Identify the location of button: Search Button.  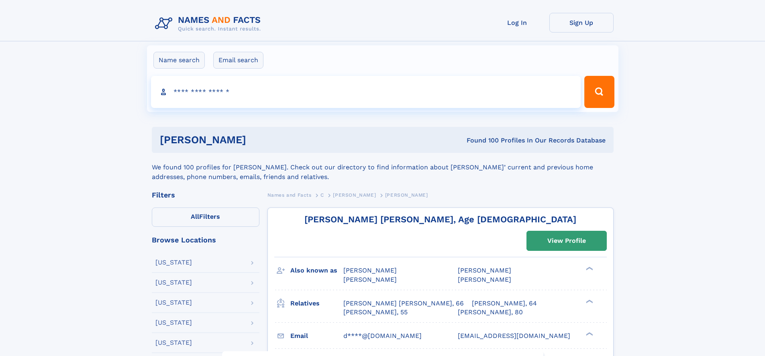
(599, 92).